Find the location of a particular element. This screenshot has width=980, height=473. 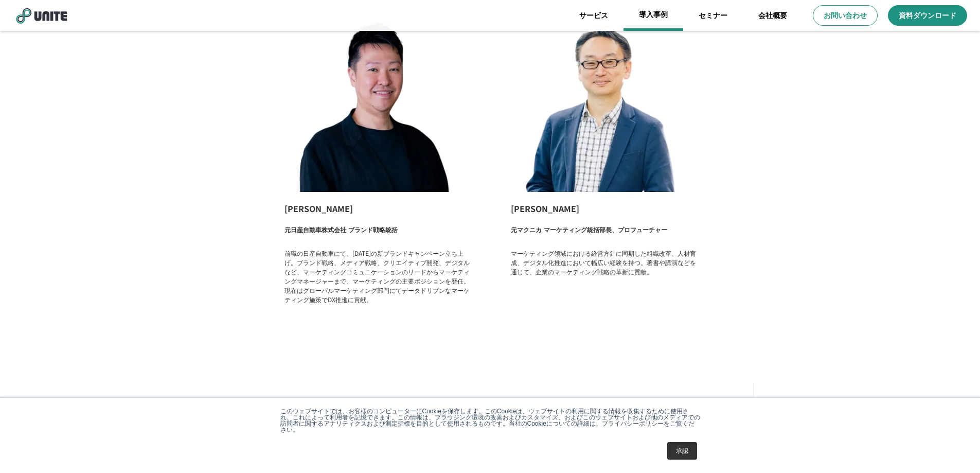

p: お問い合わせ is located at coordinates (845, 16).